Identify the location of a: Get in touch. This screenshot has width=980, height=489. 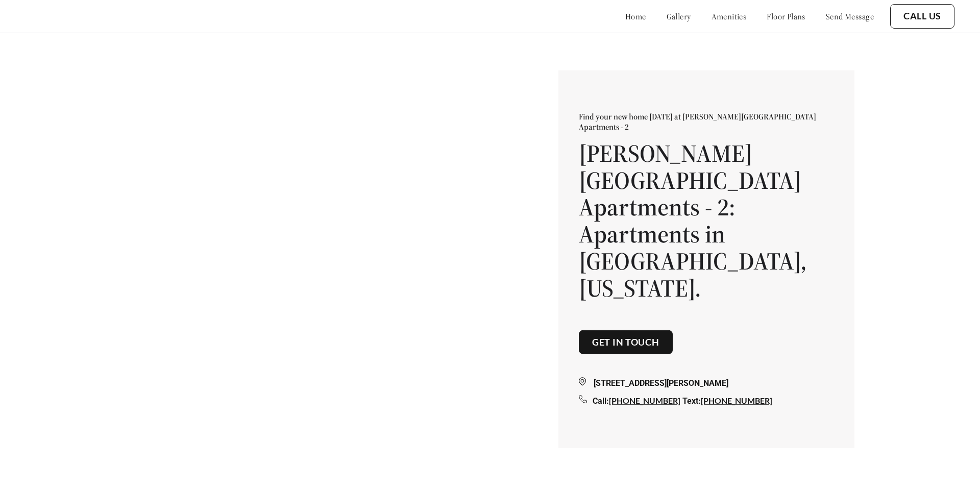
(626, 343).